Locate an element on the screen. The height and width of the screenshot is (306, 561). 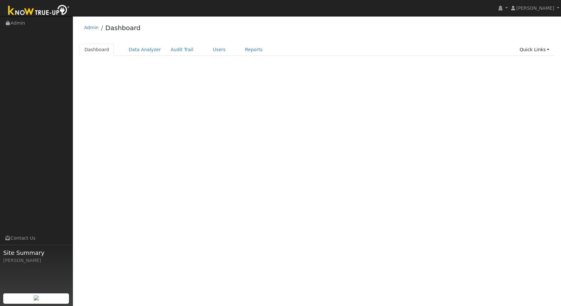
img: retrieve is located at coordinates (36, 298).